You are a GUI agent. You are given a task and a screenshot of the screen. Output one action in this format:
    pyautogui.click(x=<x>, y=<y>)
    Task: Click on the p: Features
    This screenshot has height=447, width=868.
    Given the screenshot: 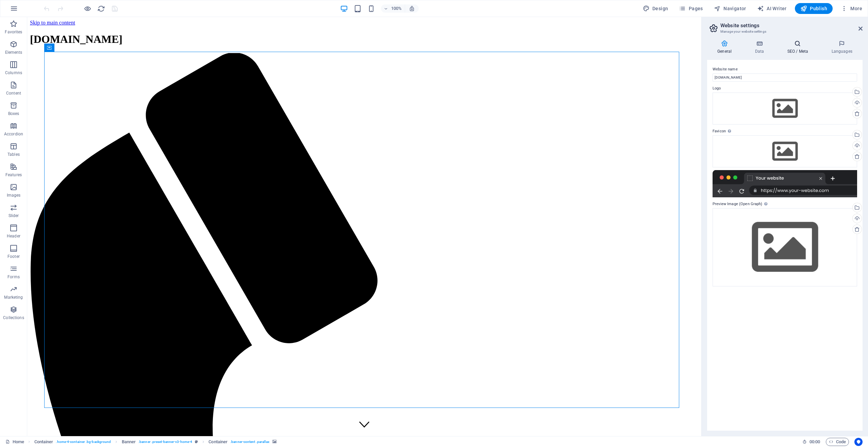 What is the action you would take?
    pyautogui.click(x=14, y=175)
    